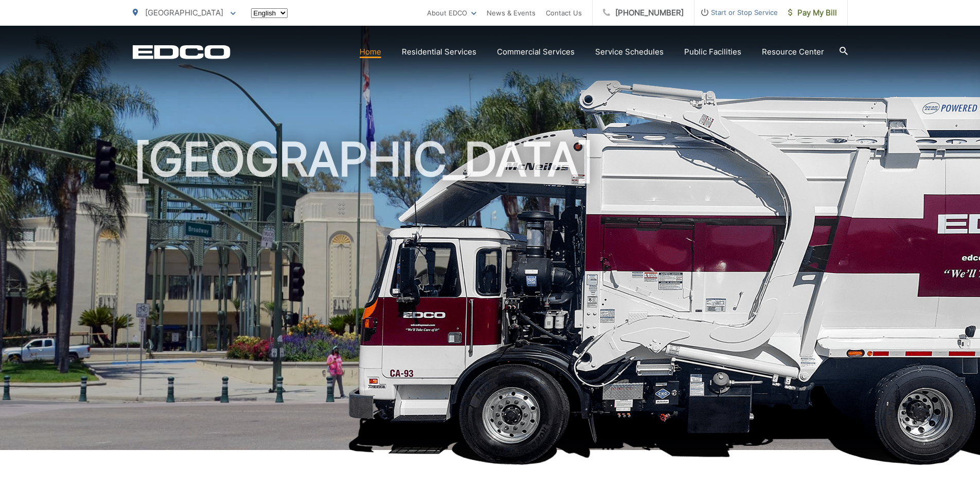 The width and height of the screenshot is (980, 486). I want to click on a: Commercial Services, so click(536, 52).